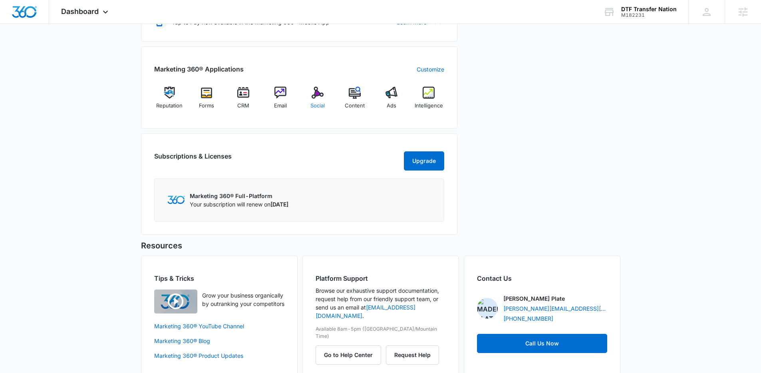  Describe the element at coordinates (219, 341) in the screenshot. I see `a: Marketing 360® Blog` at that location.